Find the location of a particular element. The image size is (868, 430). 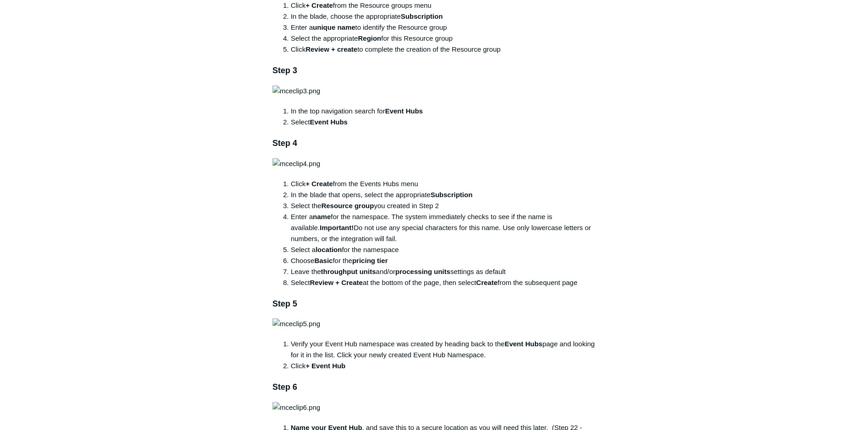

strong: throughput units is located at coordinates (348, 271).